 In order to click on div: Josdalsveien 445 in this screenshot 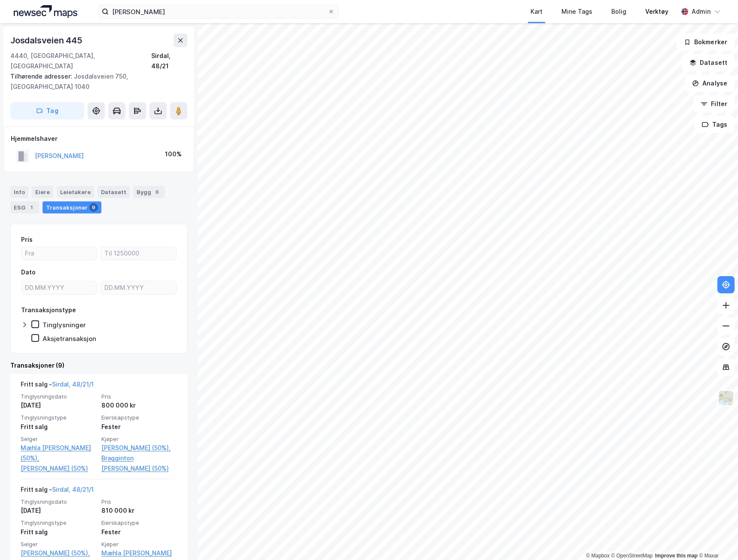, I will do `click(47, 40)`.